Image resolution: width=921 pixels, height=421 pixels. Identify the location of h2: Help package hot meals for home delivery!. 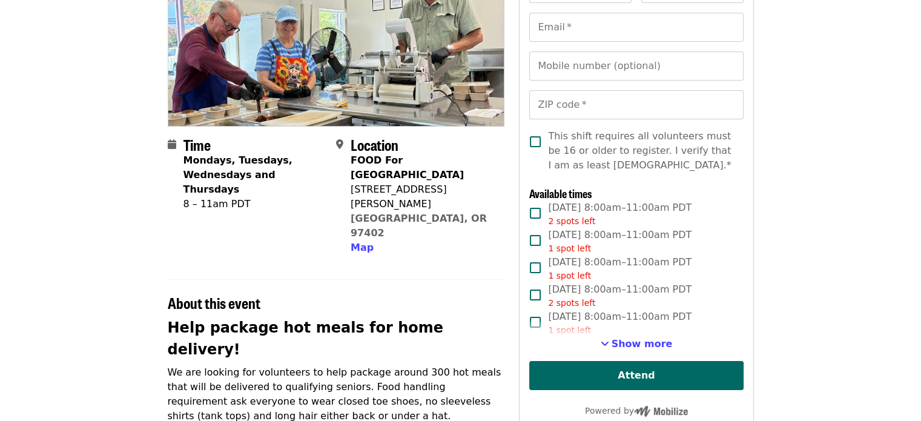
(336, 339).